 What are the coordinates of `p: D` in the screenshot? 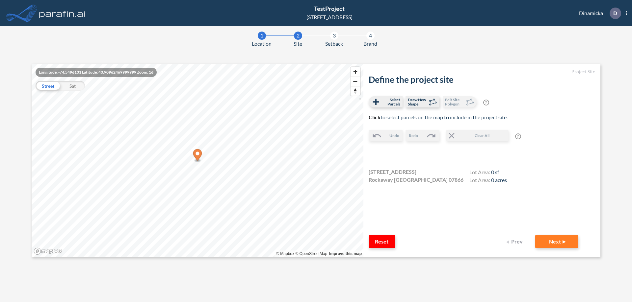 It's located at (615, 13).